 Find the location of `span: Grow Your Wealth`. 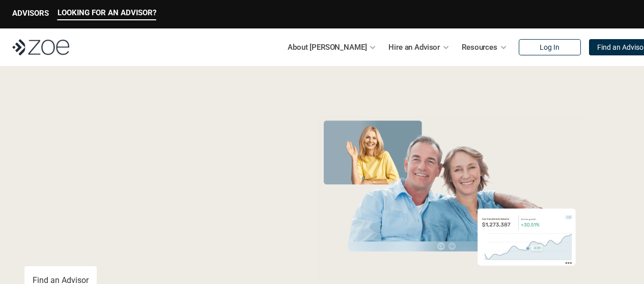

span: Grow Your Wealth is located at coordinates (138, 132).